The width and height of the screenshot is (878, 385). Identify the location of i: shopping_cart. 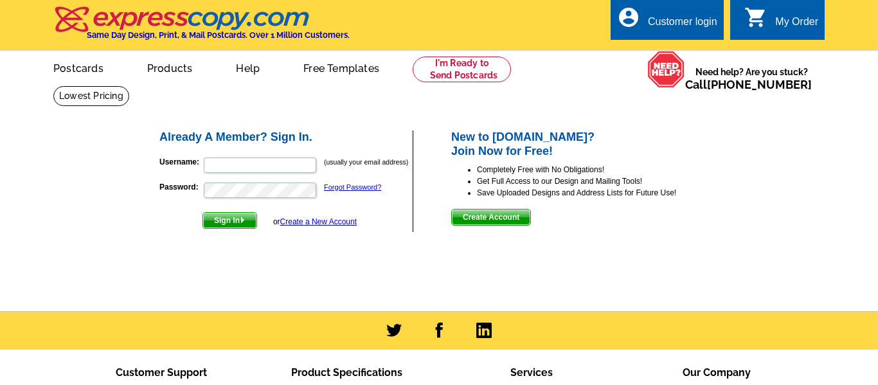
(756, 17).